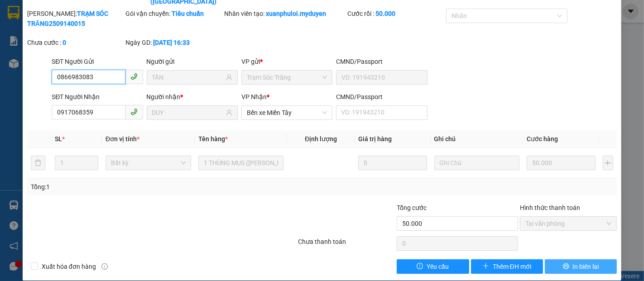 The image size is (644, 281). I want to click on span: In biên lai, so click(586, 267).